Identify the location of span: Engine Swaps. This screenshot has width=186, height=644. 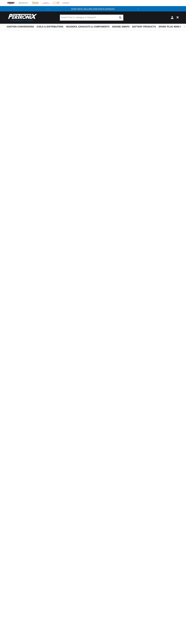
(121, 27).